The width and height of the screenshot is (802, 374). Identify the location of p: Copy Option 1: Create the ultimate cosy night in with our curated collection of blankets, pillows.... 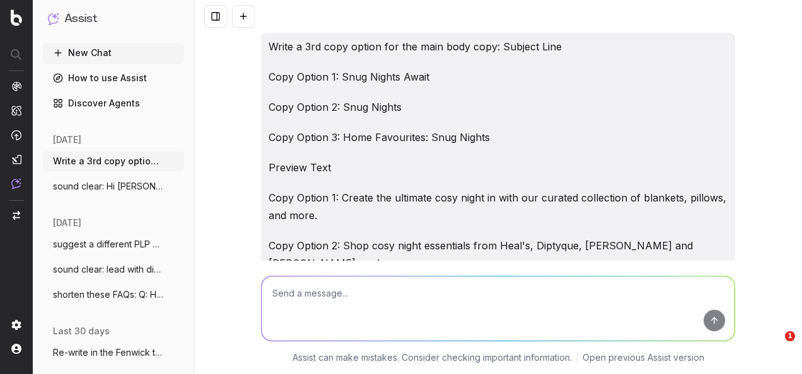
(498, 207).